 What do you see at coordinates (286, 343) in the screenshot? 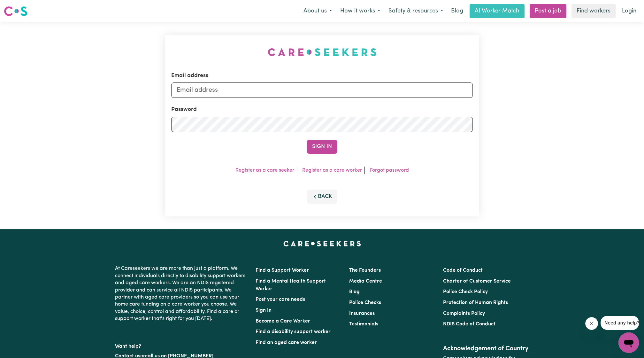
I see `a: Find an aged care worker` at bounding box center [286, 343].